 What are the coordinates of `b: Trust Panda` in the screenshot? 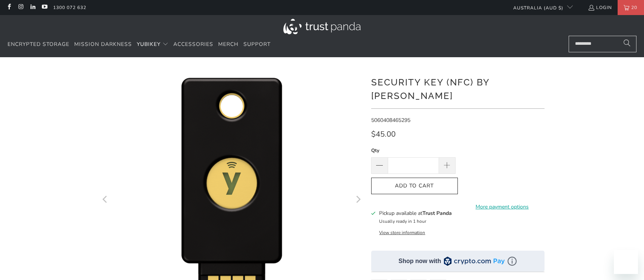 It's located at (437, 213).